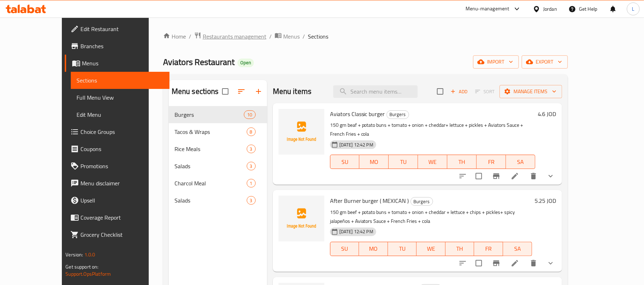  I want to click on span: Restaurants management, so click(235, 37).